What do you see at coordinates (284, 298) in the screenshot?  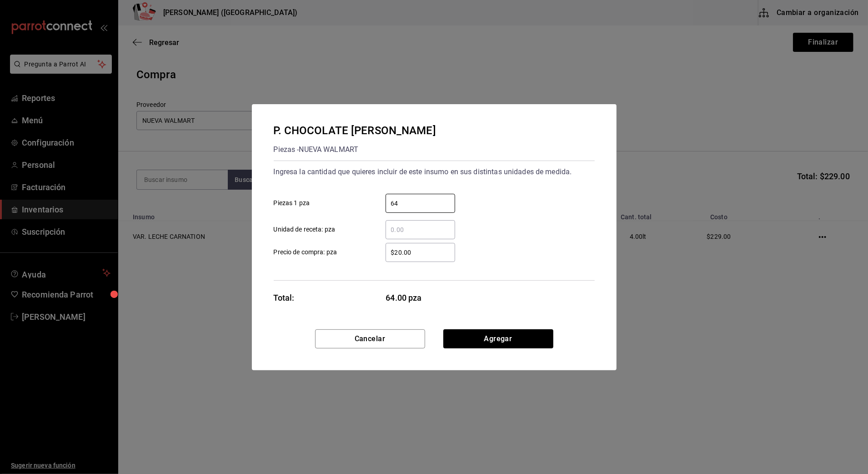 I see `div: Total:` at bounding box center [284, 298].